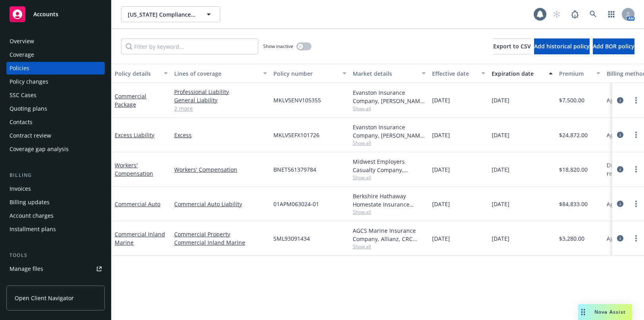  I want to click on span: $24,872.00, so click(574, 135).